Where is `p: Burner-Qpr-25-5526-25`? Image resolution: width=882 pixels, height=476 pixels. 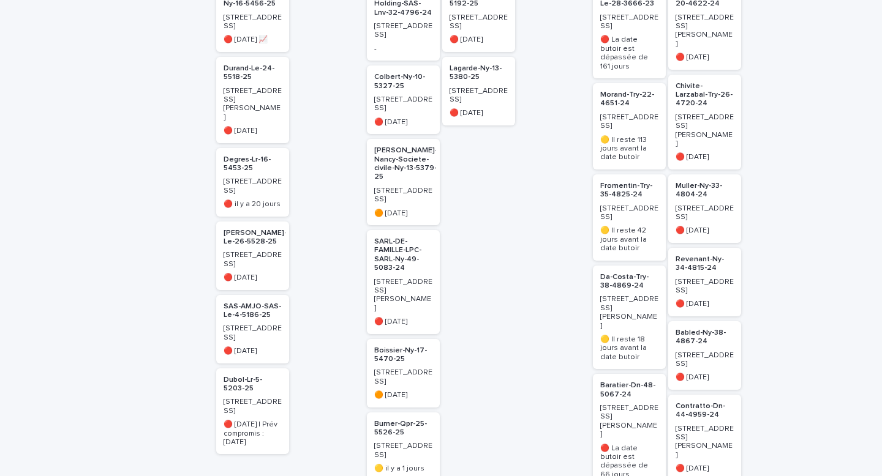
p: Burner-Qpr-25-5526-25 is located at coordinates (403, 429).